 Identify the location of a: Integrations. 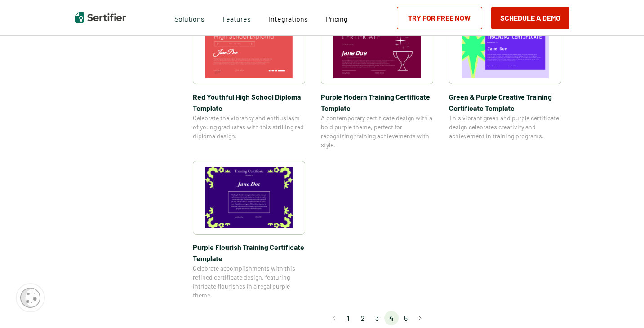
(288, 17).